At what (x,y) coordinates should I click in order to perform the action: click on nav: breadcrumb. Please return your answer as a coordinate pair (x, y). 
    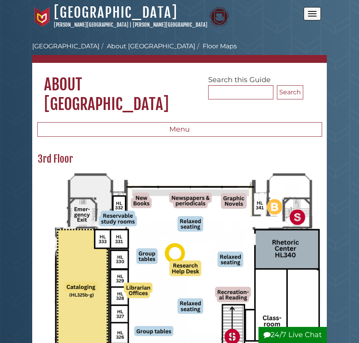
    Looking at the image, I should click on (180, 52).